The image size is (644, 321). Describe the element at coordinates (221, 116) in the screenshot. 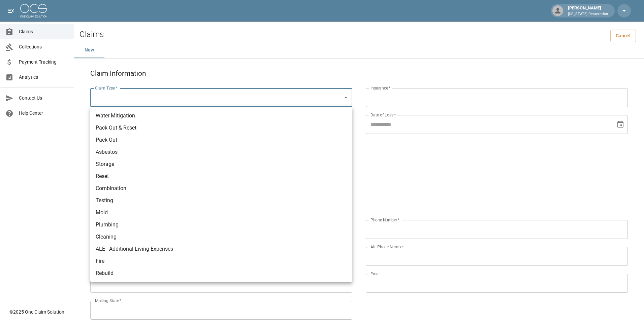

I see `li: Water Mitigation` at that location.